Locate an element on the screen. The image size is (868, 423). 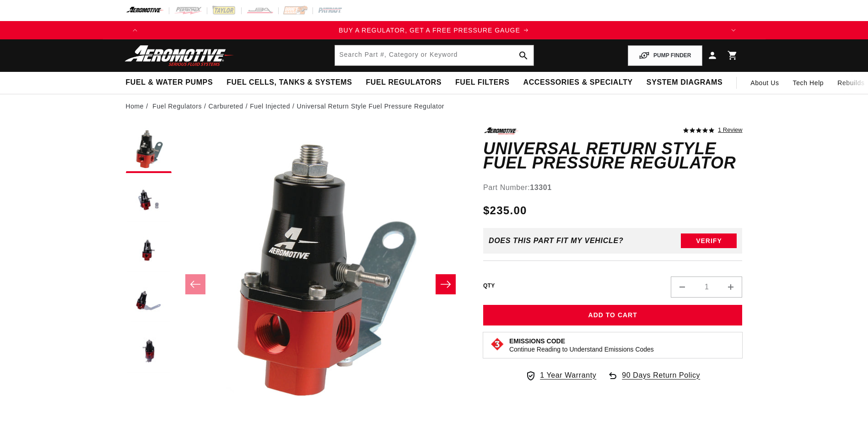
span: Rebuilds is located at coordinates (850, 83).